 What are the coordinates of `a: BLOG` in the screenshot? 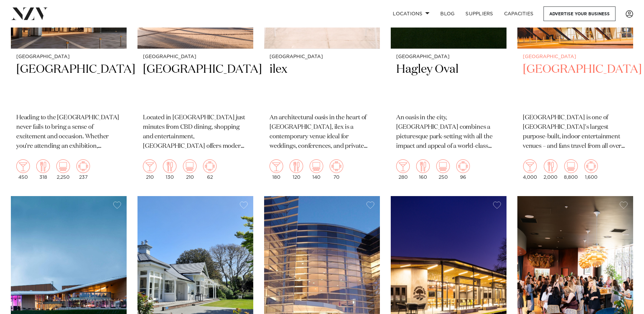 It's located at (448, 14).